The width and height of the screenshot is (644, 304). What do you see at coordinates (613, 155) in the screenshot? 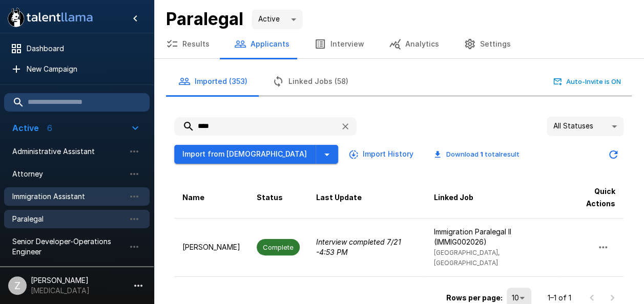
I see `button: Updated Today - 12:45 PM` at bounding box center [613, 155].